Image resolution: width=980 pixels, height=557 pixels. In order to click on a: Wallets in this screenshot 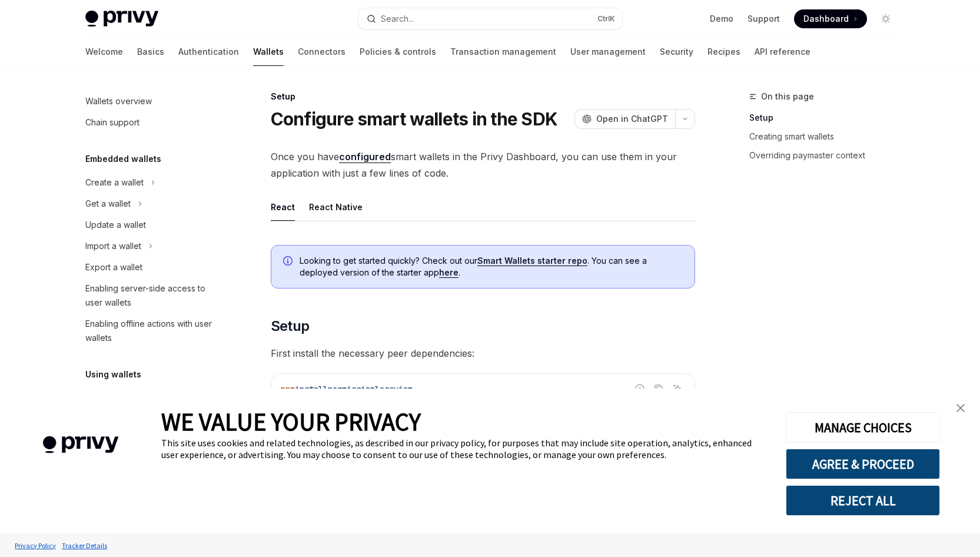, I will do `click(268, 52)`.